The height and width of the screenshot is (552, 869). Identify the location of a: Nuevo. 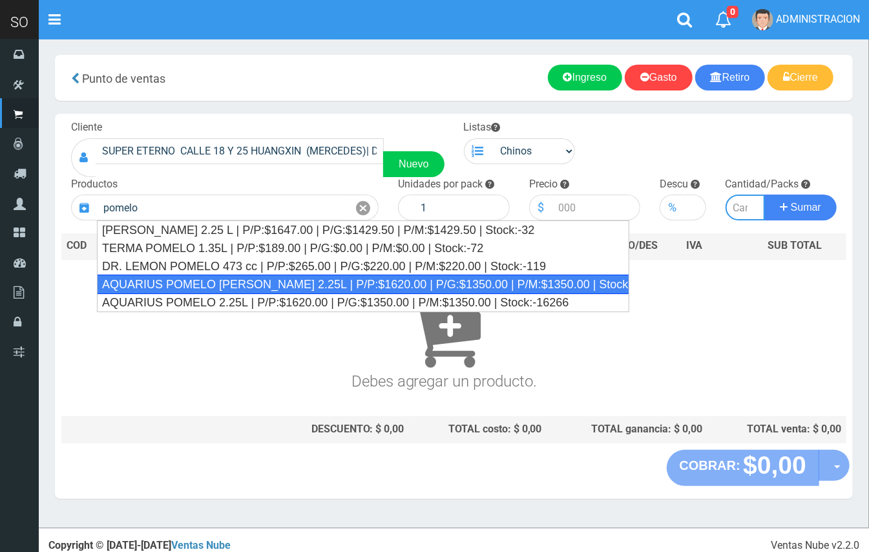
(413, 164).